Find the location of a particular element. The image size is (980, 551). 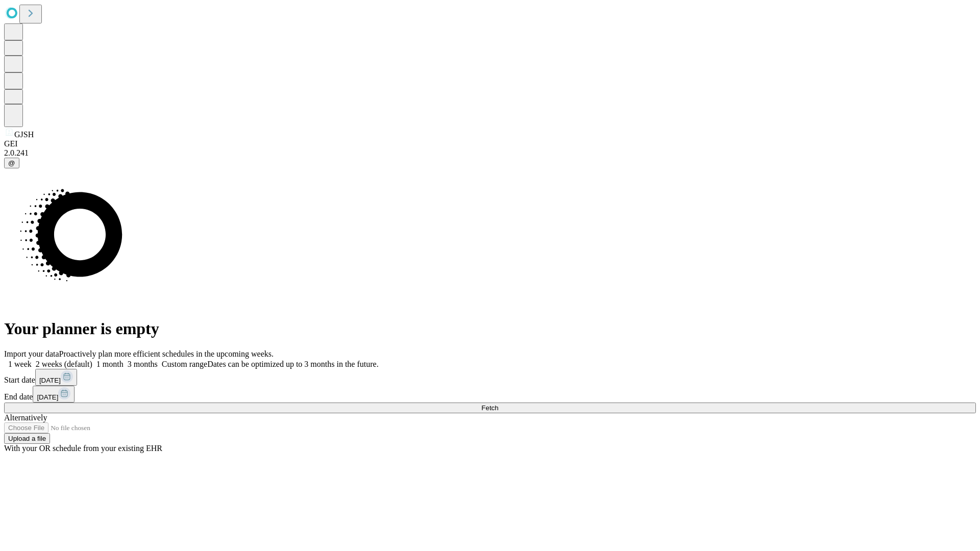

span: Custom range is located at coordinates (185, 363).